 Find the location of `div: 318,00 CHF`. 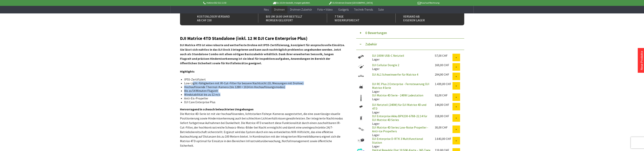

div: 318,00 CHF is located at coordinates (443, 116).